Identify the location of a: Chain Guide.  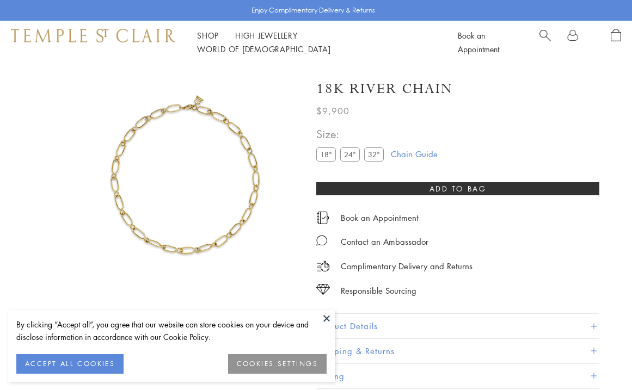
(414, 154).